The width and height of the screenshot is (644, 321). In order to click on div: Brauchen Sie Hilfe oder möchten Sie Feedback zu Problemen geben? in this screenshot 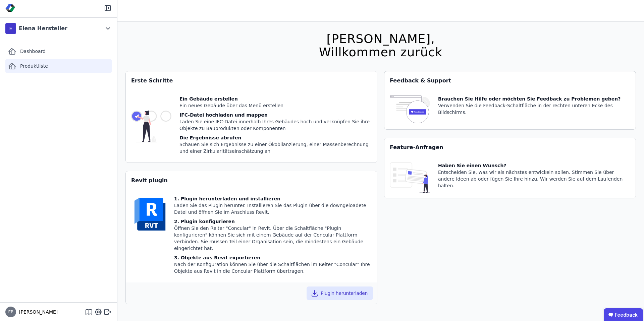, I will do `click(534, 99)`.